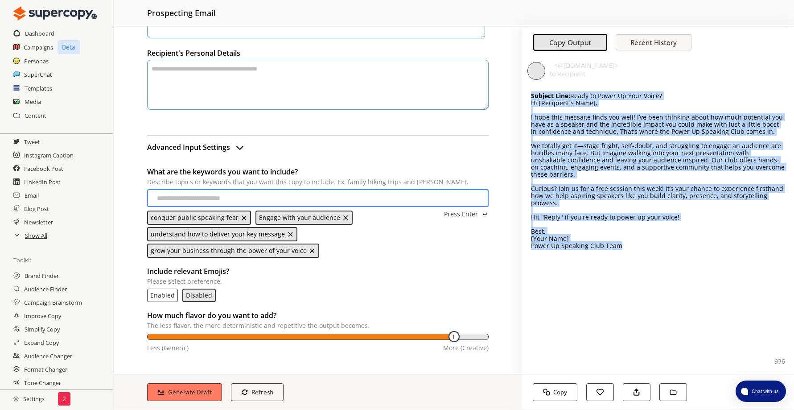 Image resolution: width=794 pixels, height=410 pixels. What do you see at coordinates (658, 160) in the screenshot?
I see `p: We totally get it—stage fright, self-doubt, and struggling to engage an audience are hurdles many...` at bounding box center [658, 160].